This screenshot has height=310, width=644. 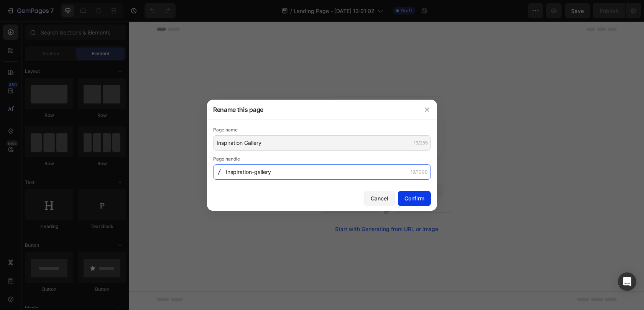 What do you see at coordinates (379, 198) in the screenshot?
I see `div: Cancel` at bounding box center [379, 198].